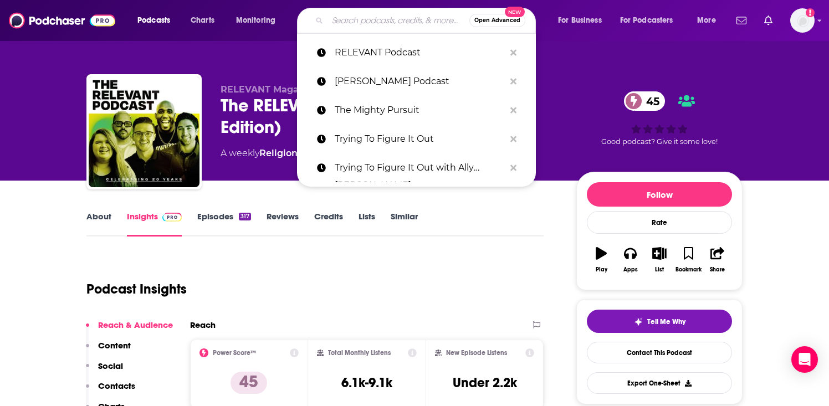  Describe the element at coordinates (580, 21) in the screenshot. I see `span: For Business` at that location.